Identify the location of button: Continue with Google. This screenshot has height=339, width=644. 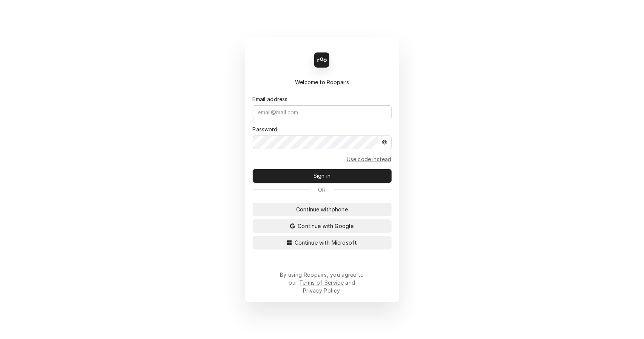
(322, 226).